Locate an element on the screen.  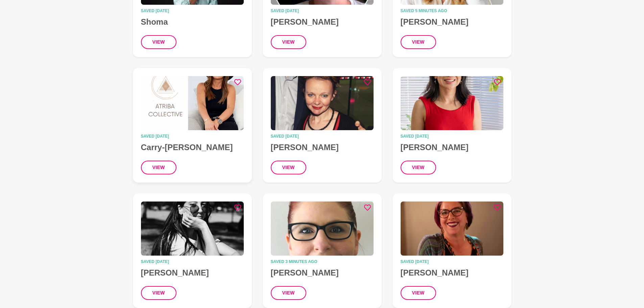
h4: Shoma is located at coordinates (192, 22).